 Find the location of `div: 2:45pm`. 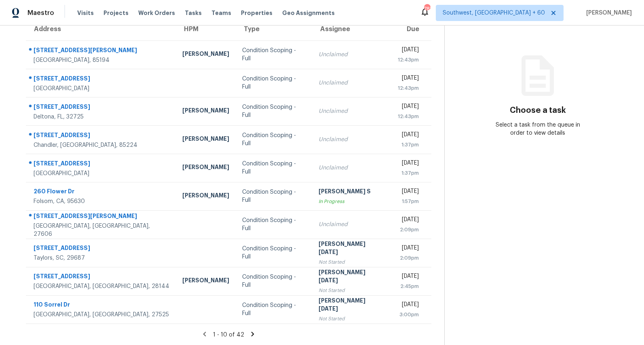

div: 2:45pm is located at coordinates (408, 286).